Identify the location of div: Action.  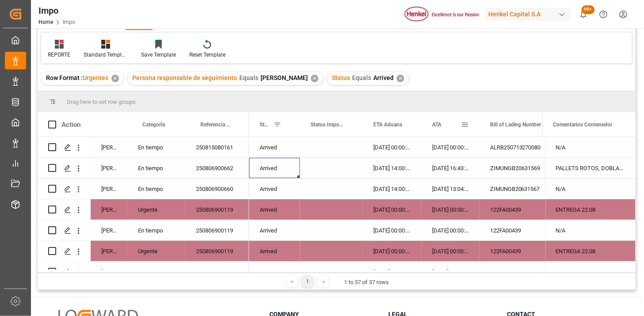
(71, 125).